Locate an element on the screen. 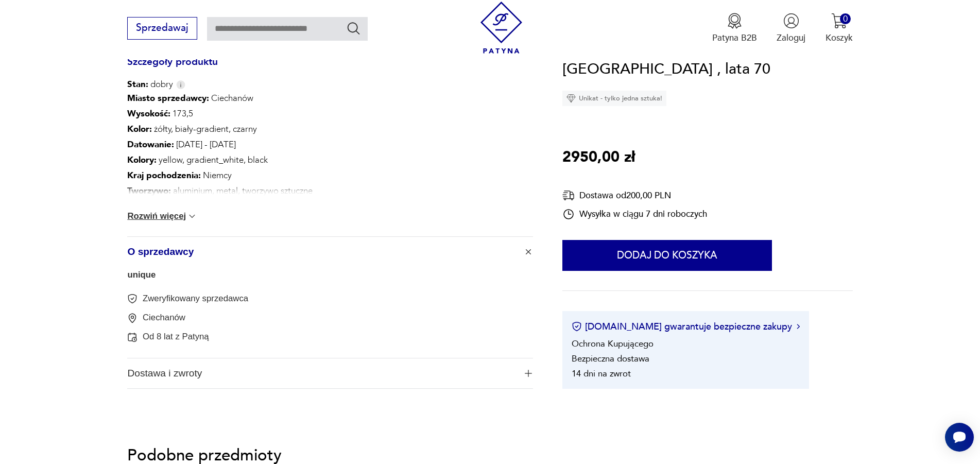 This screenshot has width=980, height=464. img: Od 8 lat z Patyną is located at coordinates (133, 338).